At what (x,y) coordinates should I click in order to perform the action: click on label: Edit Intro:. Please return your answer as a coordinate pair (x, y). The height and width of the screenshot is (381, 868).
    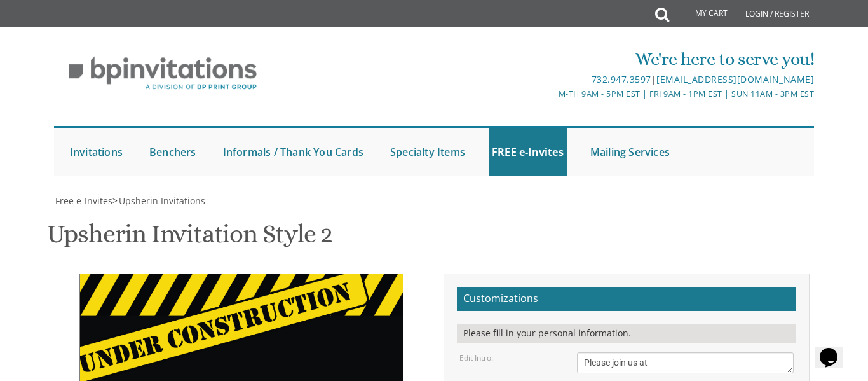
    Looking at the image, I should click on (476, 357).